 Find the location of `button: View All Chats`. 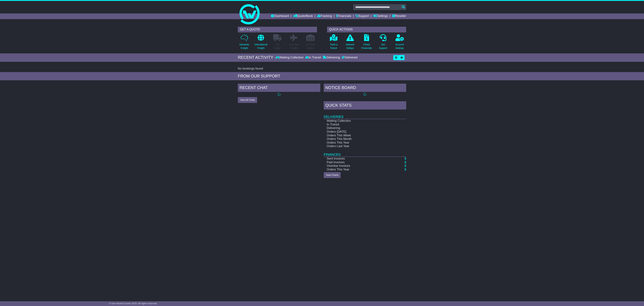

button: View All Chats is located at coordinates (247, 100).